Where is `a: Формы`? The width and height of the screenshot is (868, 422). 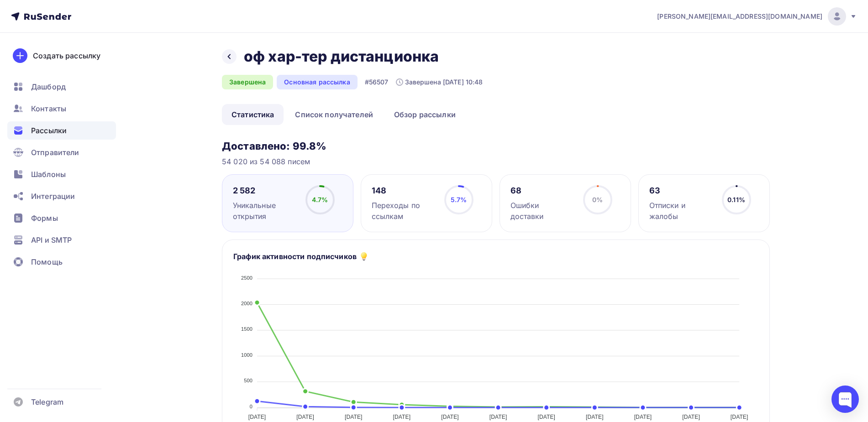 a: Формы is located at coordinates (62, 218).